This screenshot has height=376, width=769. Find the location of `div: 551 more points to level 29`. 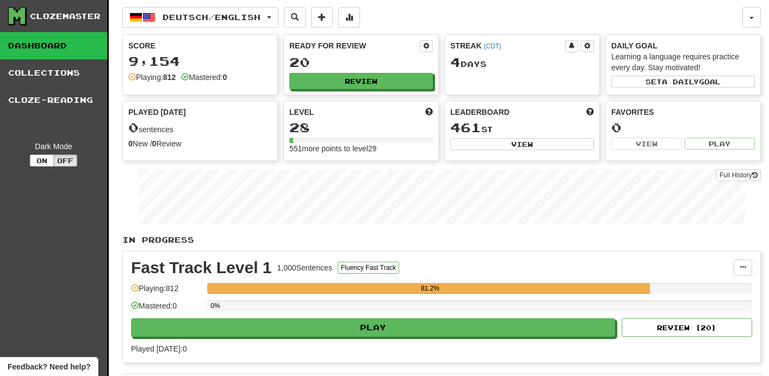

div: 551 more points to level 29 is located at coordinates (361, 149).